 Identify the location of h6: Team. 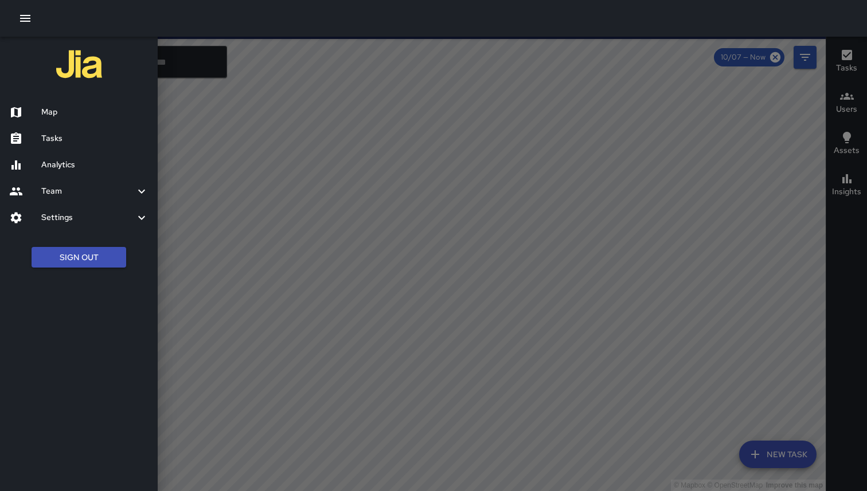
(88, 191).